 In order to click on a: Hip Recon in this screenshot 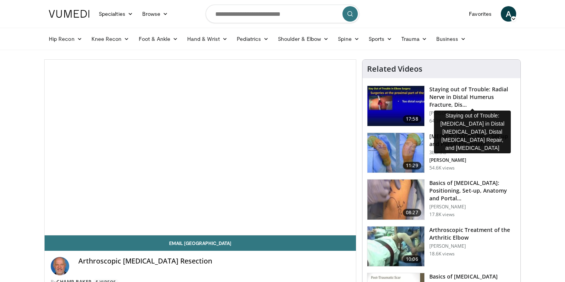, I will do `click(65, 39)`.